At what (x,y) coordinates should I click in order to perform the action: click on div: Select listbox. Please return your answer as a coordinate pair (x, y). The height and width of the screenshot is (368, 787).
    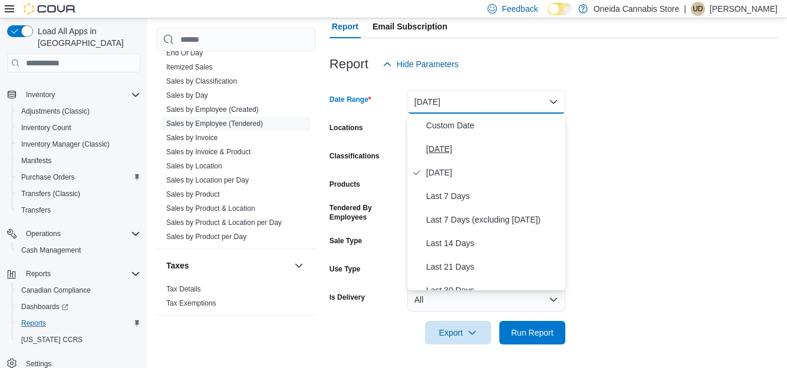
    Looking at the image, I should click on (486, 202).